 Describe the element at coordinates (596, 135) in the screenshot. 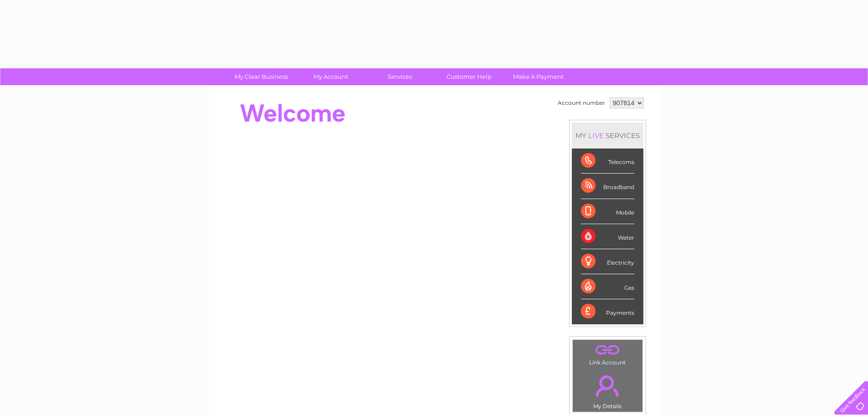

I see `div: LIVE` at that location.